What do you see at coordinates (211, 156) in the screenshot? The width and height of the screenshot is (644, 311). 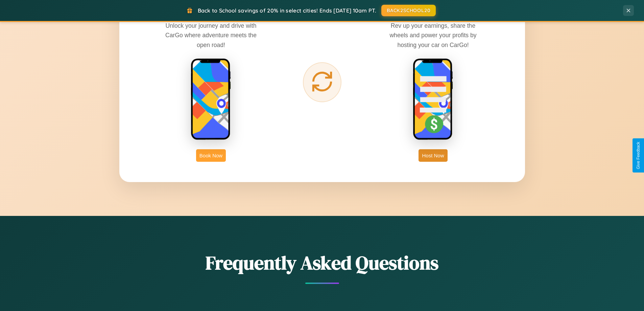 I see `button: Book Now` at bounding box center [211, 156].